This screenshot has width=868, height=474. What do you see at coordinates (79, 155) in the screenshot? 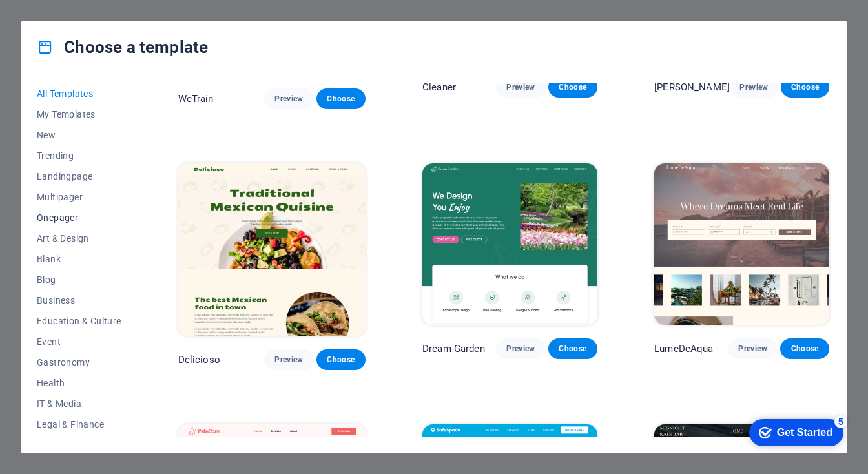
I see `span: Trending` at bounding box center [79, 155].